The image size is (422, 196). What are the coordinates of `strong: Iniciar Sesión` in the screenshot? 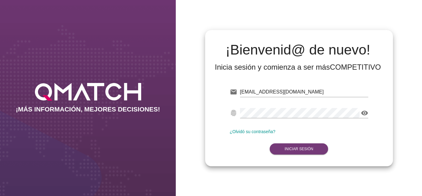 It's located at (299, 149).